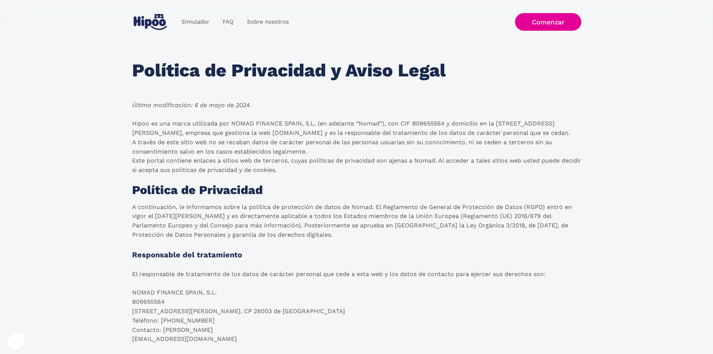 The height and width of the screenshot is (354, 713). I want to click on strong: Responsable del tratamiento, so click(187, 255).